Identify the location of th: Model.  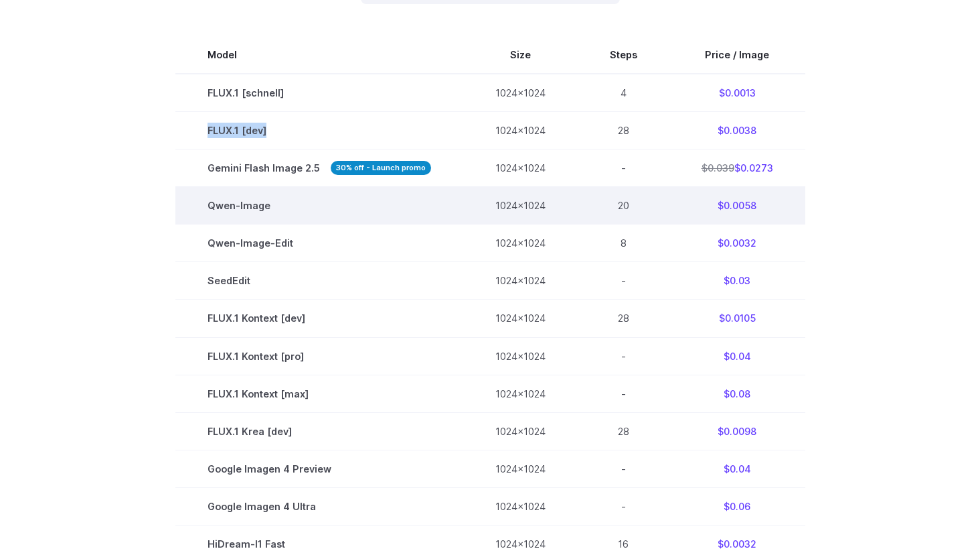
(320, 55).